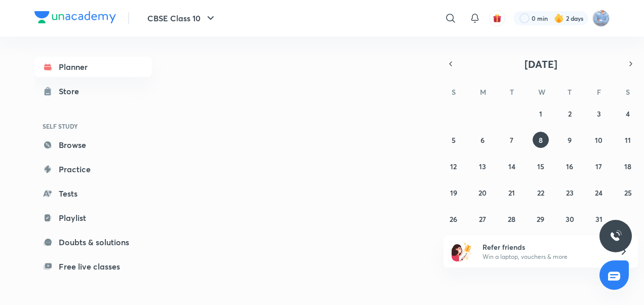 This screenshot has width=644, height=305. What do you see at coordinates (482, 140) in the screenshot?
I see `button: October 6, 2025` at bounding box center [482, 140].